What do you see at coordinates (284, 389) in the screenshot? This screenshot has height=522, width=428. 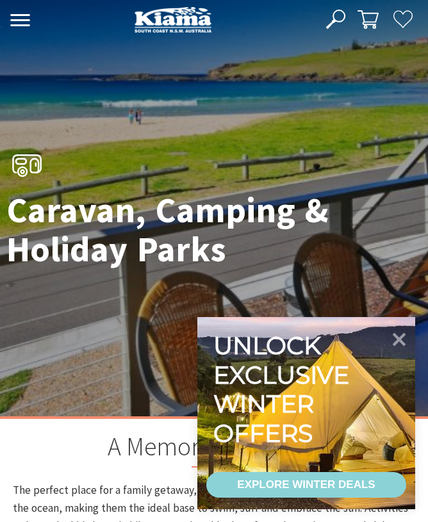 I see `div: Unlock exclusive winter offers` at bounding box center [284, 389].